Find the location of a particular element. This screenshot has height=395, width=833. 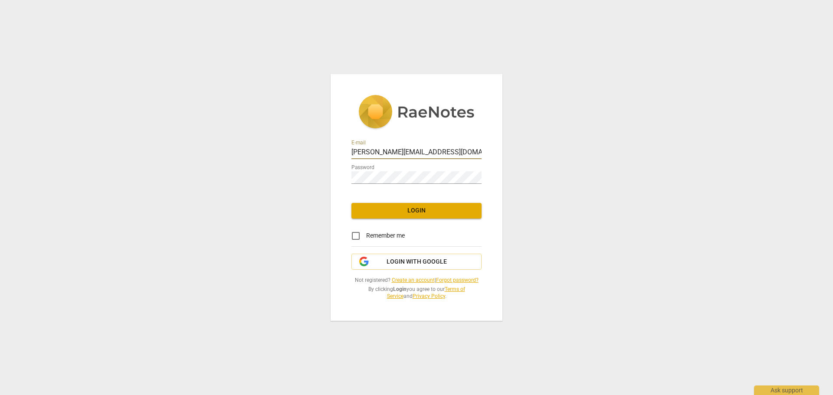

span: By clicking you agree to our and . is located at coordinates (416, 293).